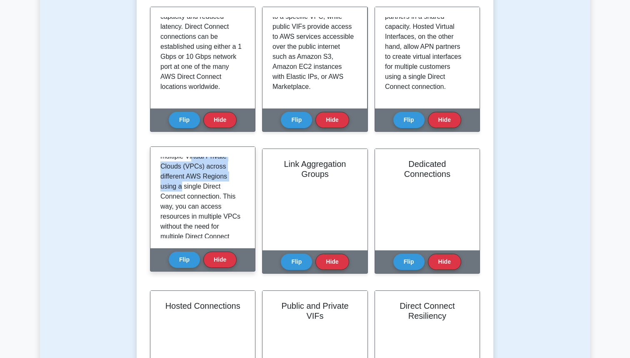 This screenshot has width=630, height=358. What do you see at coordinates (427, 310) in the screenshot?
I see `h2: Direct Connect Resiliency` at bounding box center [427, 310].